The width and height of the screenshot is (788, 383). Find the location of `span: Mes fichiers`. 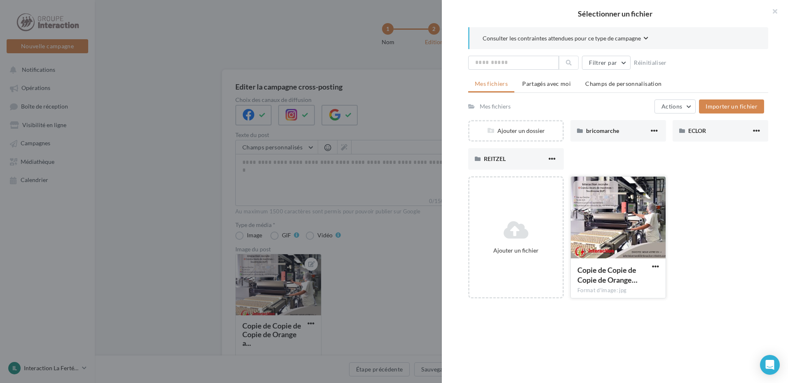

span: Mes fichiers is located at coordinates (491, 83).